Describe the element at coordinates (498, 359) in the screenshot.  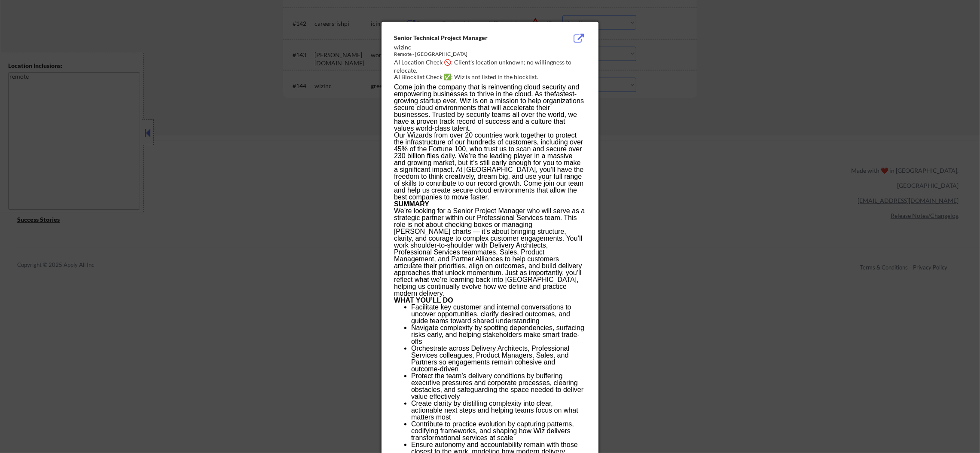
I see `li: Orchestrate across Delivery Architects, Professional Services colleagues, Product Managers, Sales...` at that location.